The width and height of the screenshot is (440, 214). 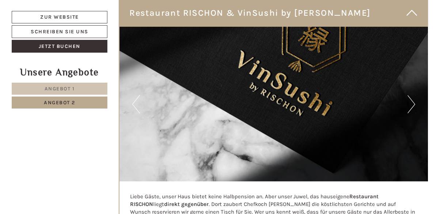 I want to click on a: Schreiben Sie uns, so click(x=60, y=31).